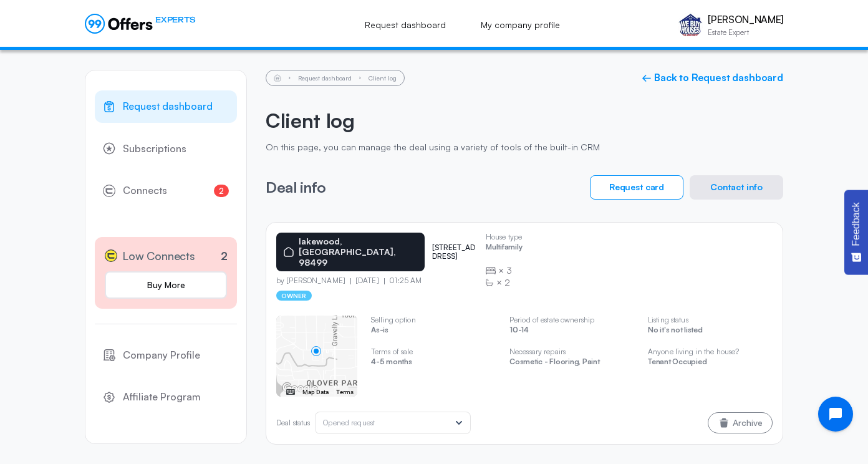  Describe the element at coordinates (711, 347) in the screenshot. I see `swiper-slide: 4 / 5` at that location.